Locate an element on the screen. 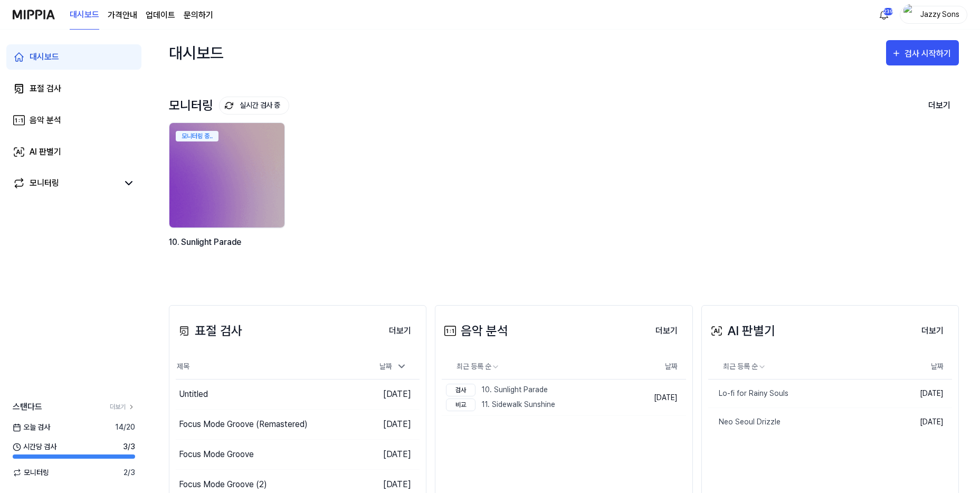 The image size is (980, 493). span: 스탠다드 is located at coordinates (28, 407).